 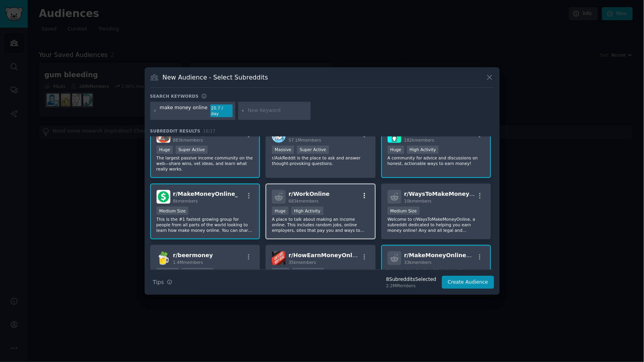 I want to click on span: Subreddit Results, so click(x=175, y=131).